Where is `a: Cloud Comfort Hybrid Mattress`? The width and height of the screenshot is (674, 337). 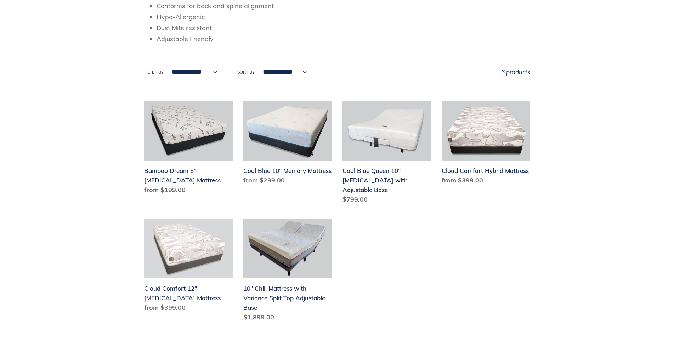
a: Cloud Comfort Hybrid Mattress is located at coordinates (486, 145).